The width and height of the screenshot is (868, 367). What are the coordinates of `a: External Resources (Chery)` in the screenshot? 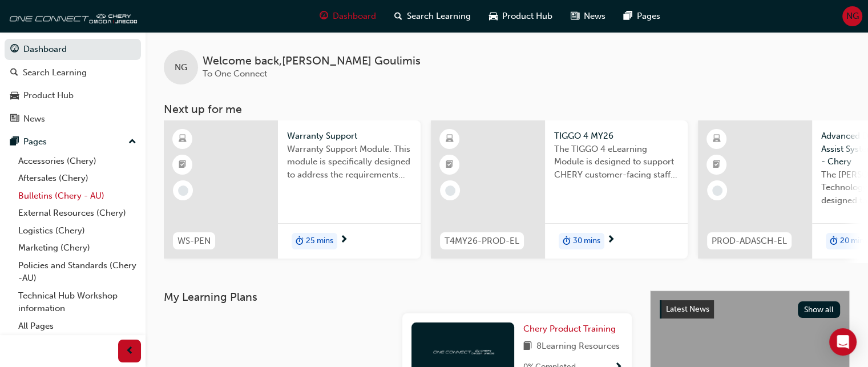 It's located at (77, 213).